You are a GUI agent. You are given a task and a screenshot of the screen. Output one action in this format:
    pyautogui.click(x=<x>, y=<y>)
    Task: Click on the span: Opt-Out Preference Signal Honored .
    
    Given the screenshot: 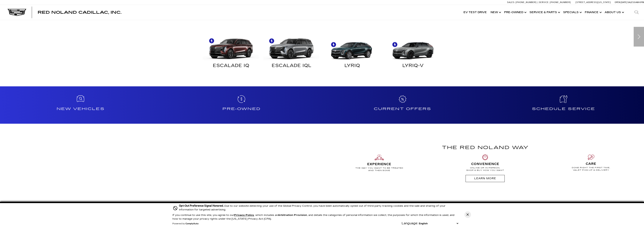 What is the action you would take?
    pyautogui.click(x=201, y=206)
    